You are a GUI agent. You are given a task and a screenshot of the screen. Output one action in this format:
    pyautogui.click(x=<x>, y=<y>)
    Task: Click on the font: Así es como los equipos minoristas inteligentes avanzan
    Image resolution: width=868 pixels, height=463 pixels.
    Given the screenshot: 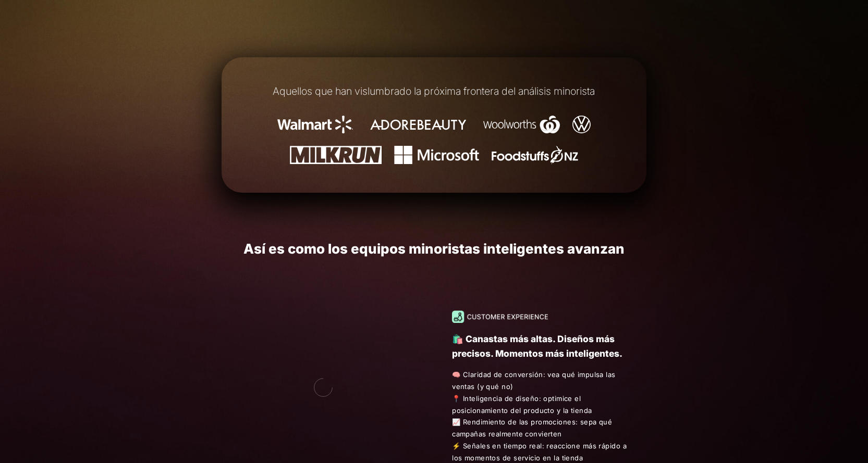 What is the action you would take?
    pyautogui.click(x=434, y=249)
    